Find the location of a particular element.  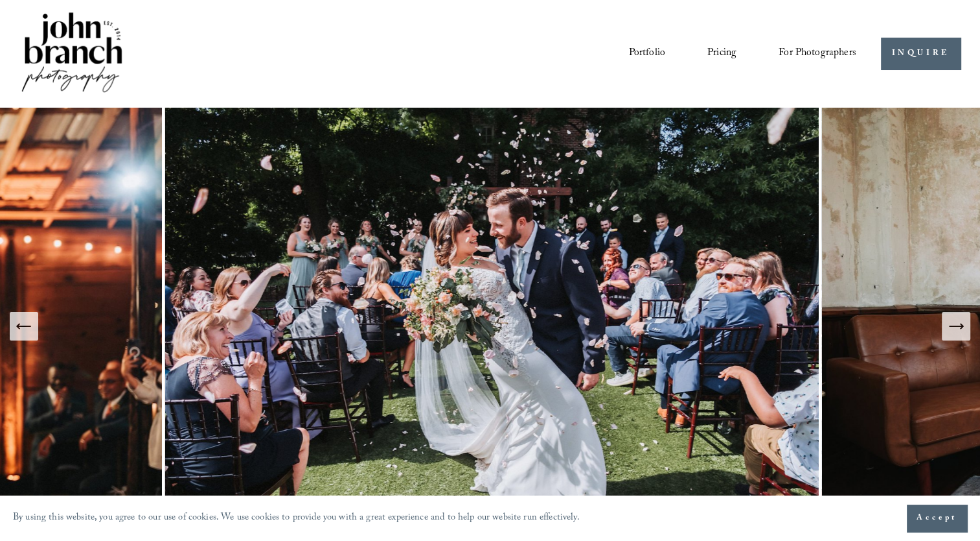

button: Accept is located at coordinates (937, 518).